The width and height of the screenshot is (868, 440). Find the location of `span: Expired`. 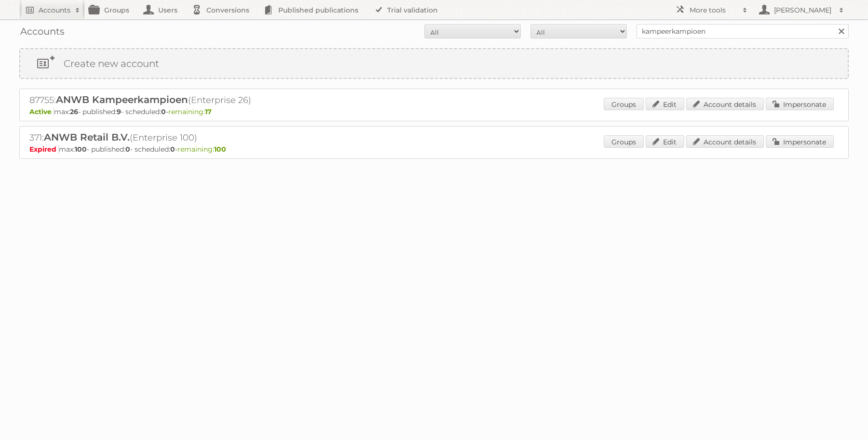

span: Expired is located at coordinates (44, 149).